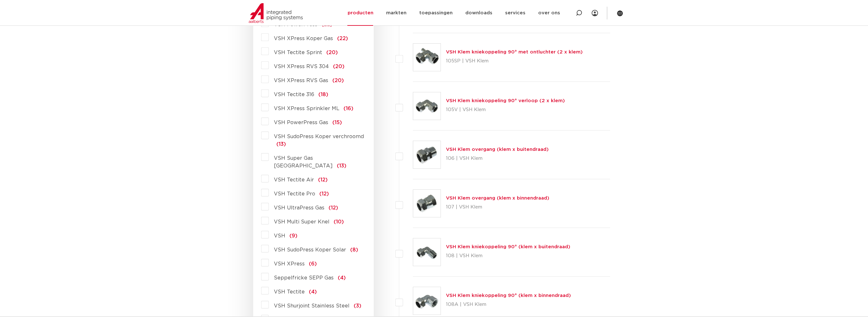 The height and width of the screenshot is (317, 868). Describe the element at coordinates (307, 109) in the screenshot. I see `span: VSH XPress Sprinkler ML` at that location.